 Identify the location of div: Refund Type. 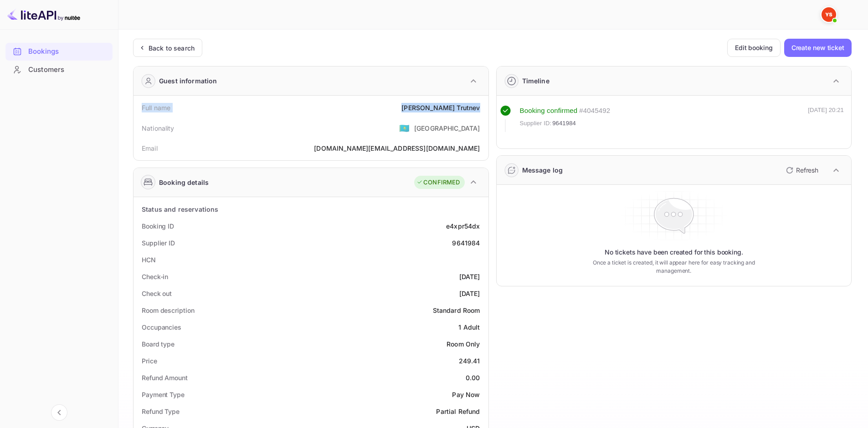
(161, 411).